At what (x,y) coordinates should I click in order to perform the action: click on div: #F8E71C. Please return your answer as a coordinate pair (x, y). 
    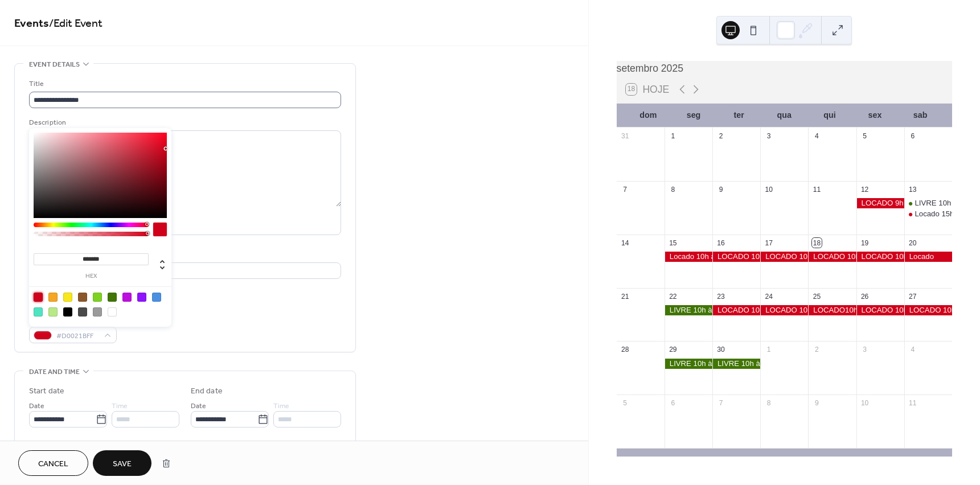
    Looking at the image, I should click on (68, 297).